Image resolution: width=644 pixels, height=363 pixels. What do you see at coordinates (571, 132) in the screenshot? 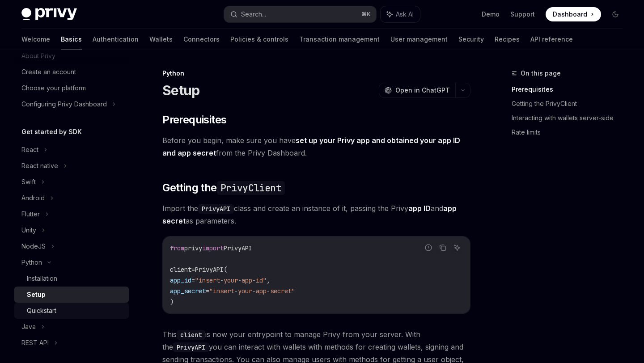
I see `a: Rate limits` at bounding box center [571, 132].